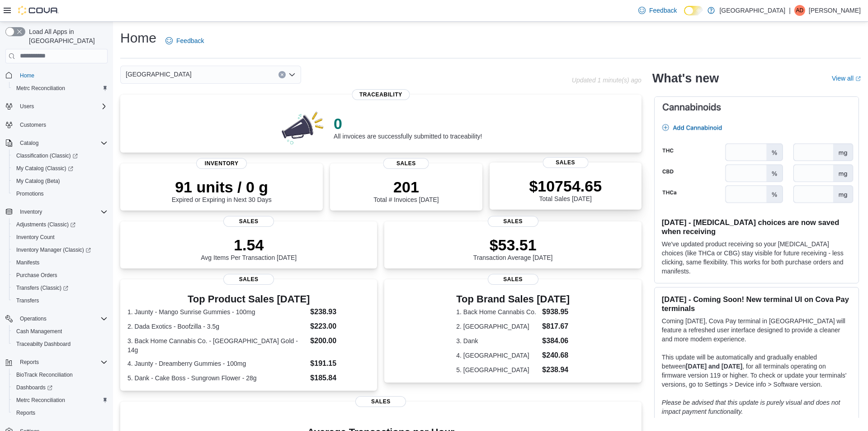 This screenshot has height=431, width=868. Describe the element at coordinates (497, 341) in the screenshot. I see `dt: 3. Dank` at that location.